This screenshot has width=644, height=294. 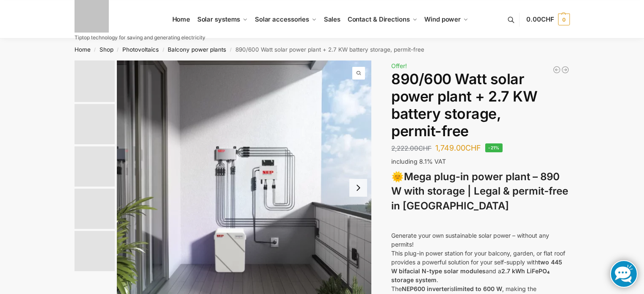 What do you see at coordinates (94, 166) in the screenshot?
I see `img: Bificial compared to cheap modules` at bounding box center [94, 166].